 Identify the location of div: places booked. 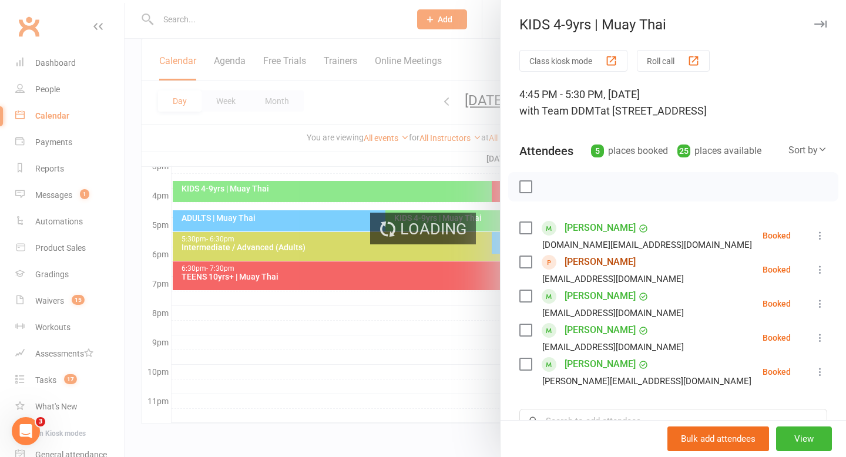
(629, 151).